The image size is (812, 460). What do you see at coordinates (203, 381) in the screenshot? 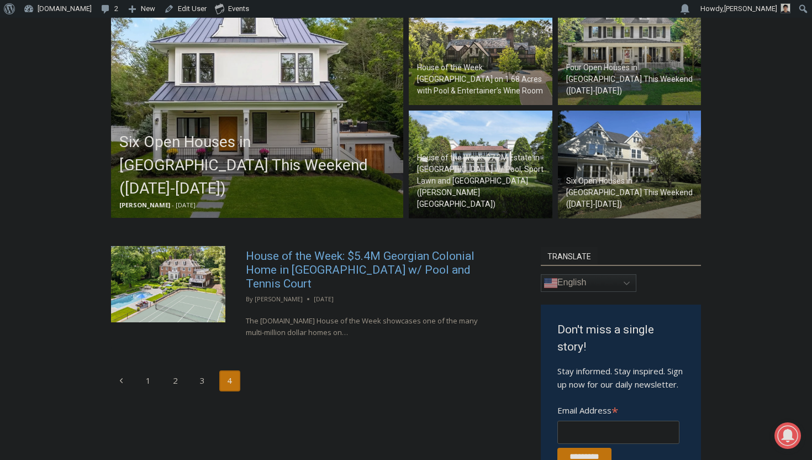
I see `a: 3` at bounding box center [203, 381].